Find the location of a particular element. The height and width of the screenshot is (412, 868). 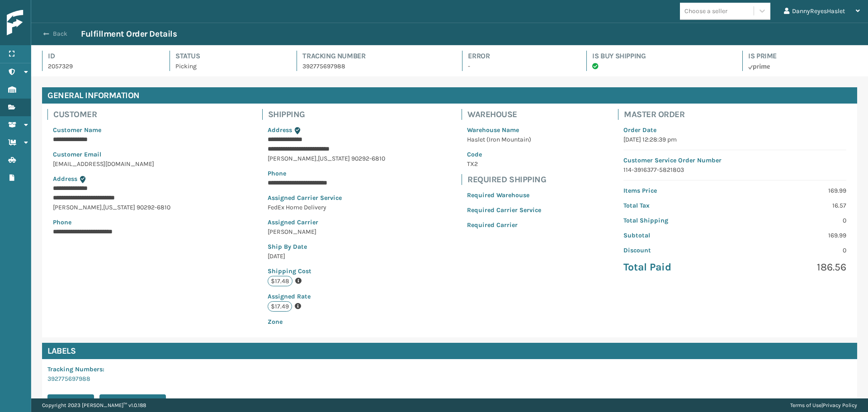

h3: Fulfillment Order Details is located at coordinates (129, 34).